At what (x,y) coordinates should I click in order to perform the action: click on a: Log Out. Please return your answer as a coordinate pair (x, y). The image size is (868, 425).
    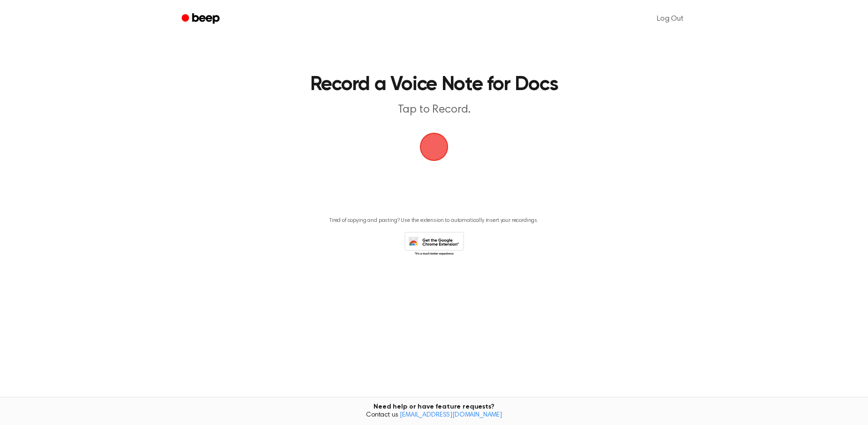
    Looking at the image, I should click on (670, 18).